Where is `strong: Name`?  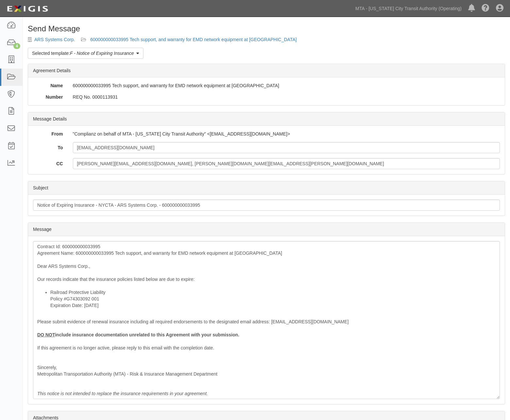
strong: Name is located at coordinates (56, 86).